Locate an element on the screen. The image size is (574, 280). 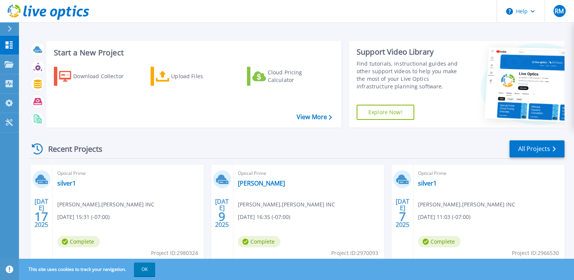
span: 17 is located at coordinates (41, 216).